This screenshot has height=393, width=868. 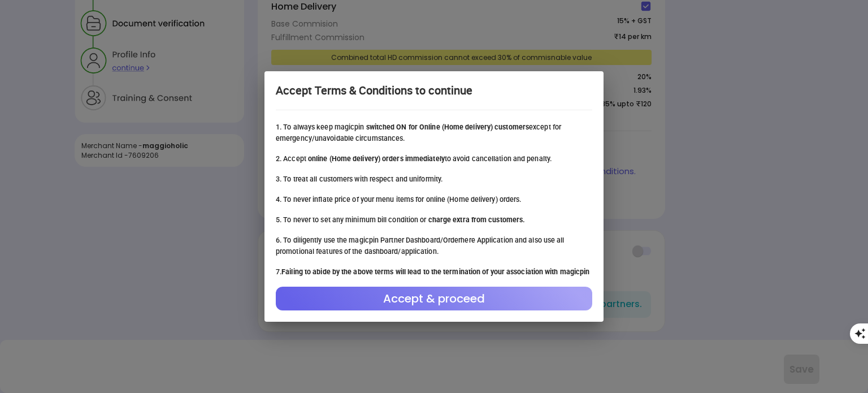 I want to click on p: 3 . To treat all customers with respect and uniformity., so click(x=434, y=179).